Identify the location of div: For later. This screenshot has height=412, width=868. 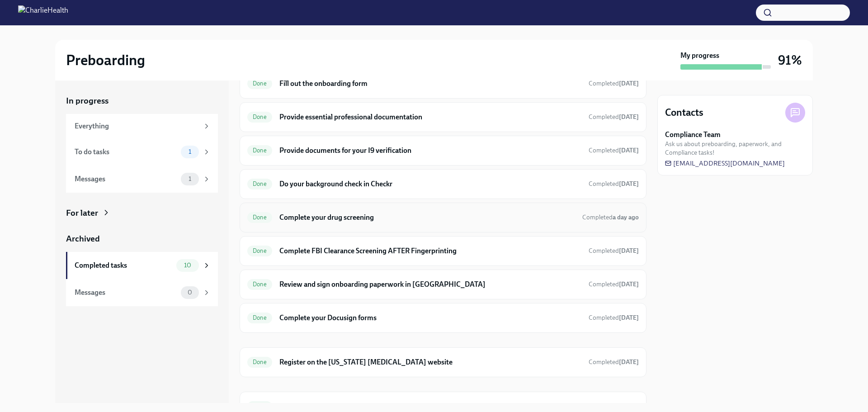
(82, 213).